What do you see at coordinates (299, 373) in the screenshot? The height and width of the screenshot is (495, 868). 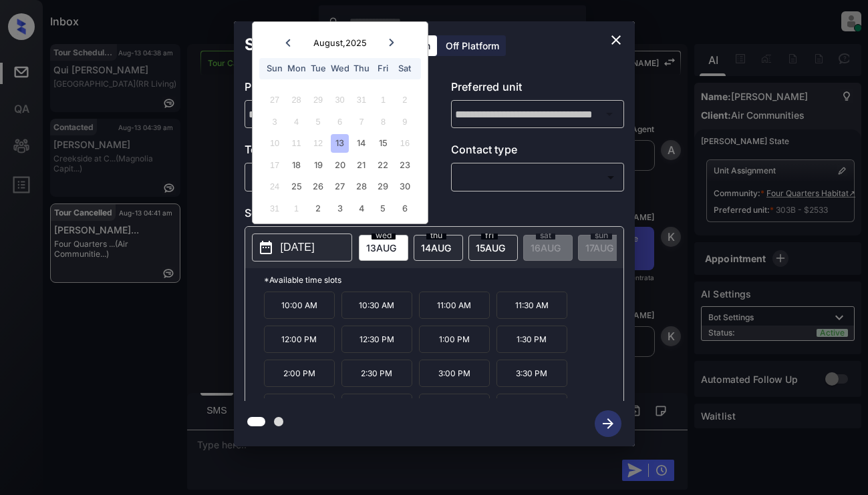 I see `p: 2:00 PM` at bounding box center [299, 373].